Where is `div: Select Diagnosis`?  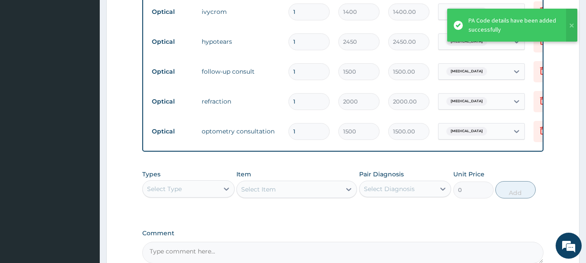
div: Select Diagnosis is located at coordinates (389, 189).